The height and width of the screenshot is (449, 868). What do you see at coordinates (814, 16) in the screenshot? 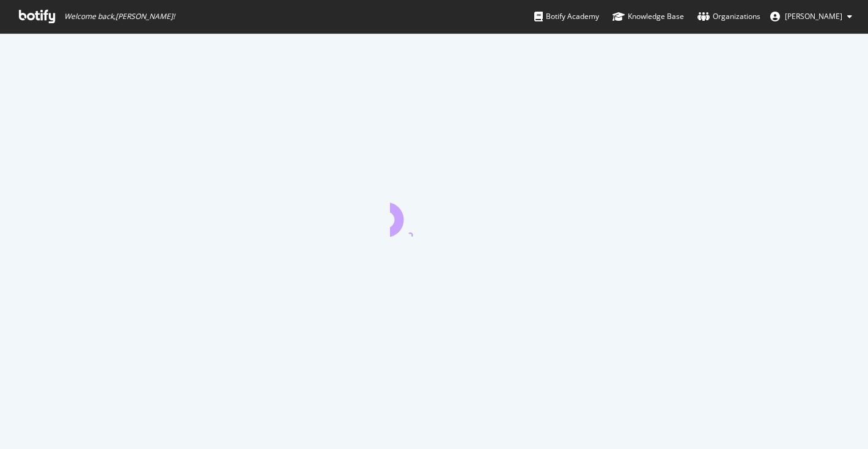
I see `span: Yushi Samy` at bounding box center [814, 16].